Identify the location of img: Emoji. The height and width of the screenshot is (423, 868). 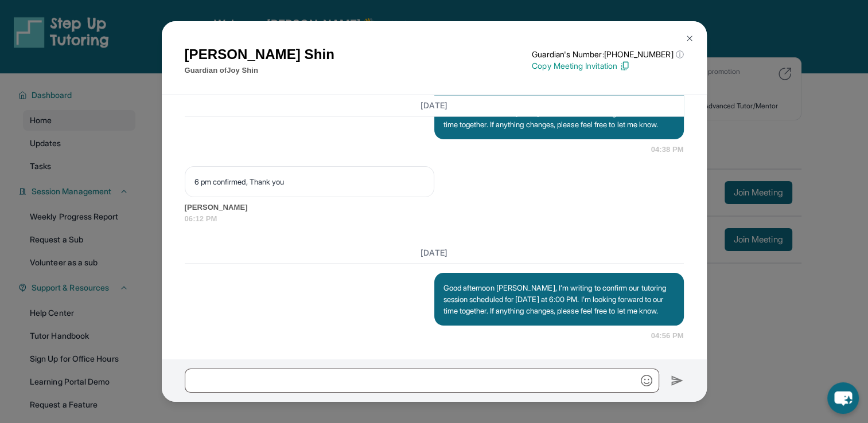
(647, 380).